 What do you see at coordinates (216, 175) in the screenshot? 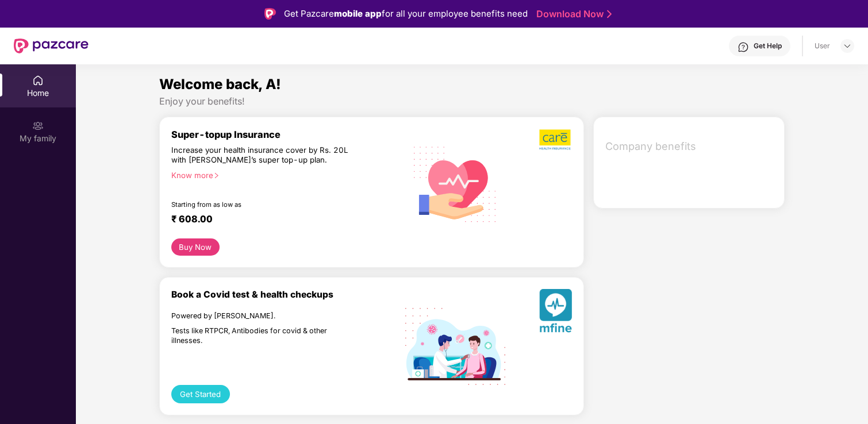
I see `span: right` at bounding box center [216, 175].